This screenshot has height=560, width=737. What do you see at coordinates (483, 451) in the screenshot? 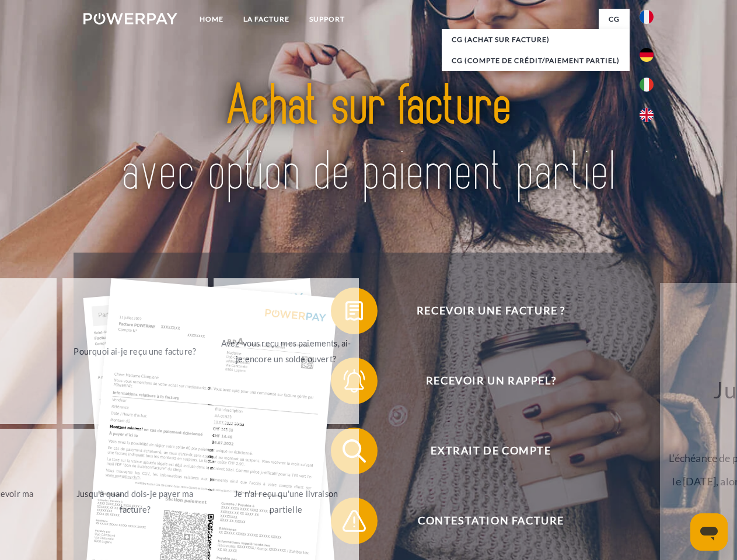
I see `a: Extrait de compte` at bounding box center [483, 451].